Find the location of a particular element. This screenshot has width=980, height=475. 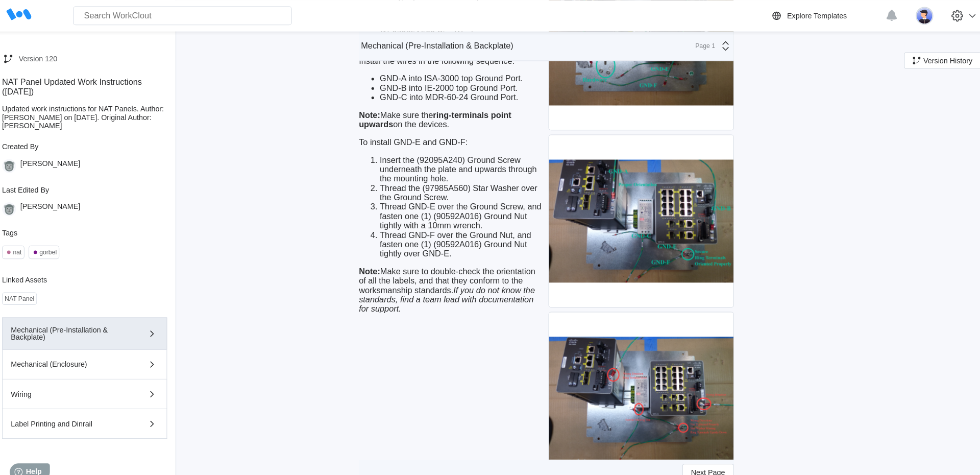

span: Next Page is located at coordinates (699, 463).